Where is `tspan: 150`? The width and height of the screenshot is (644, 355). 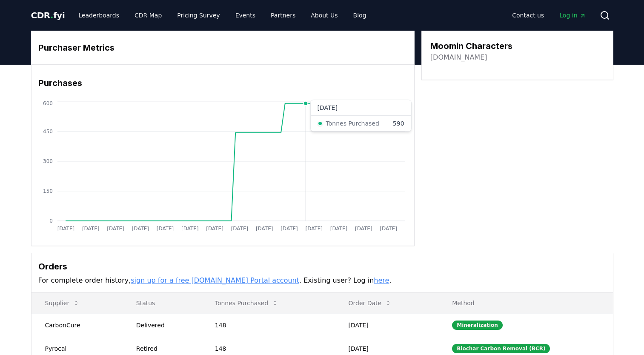
tspan: 150 is located at coordinates (48, 191).